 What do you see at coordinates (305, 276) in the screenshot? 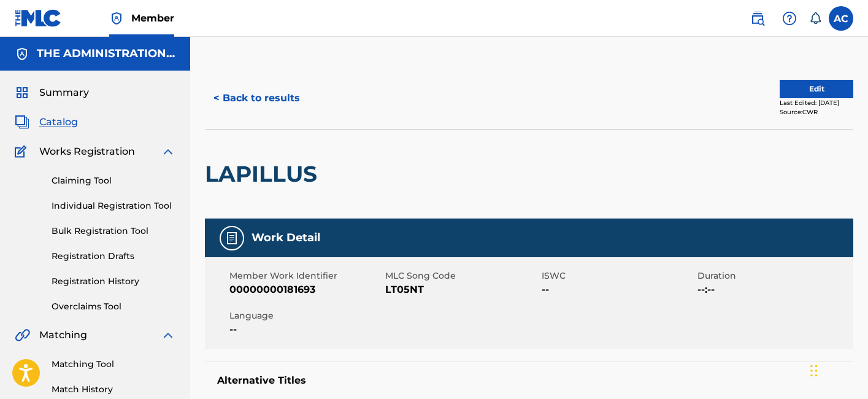
I see `span: Member Work Identifier` at bounding box center [305, 276].